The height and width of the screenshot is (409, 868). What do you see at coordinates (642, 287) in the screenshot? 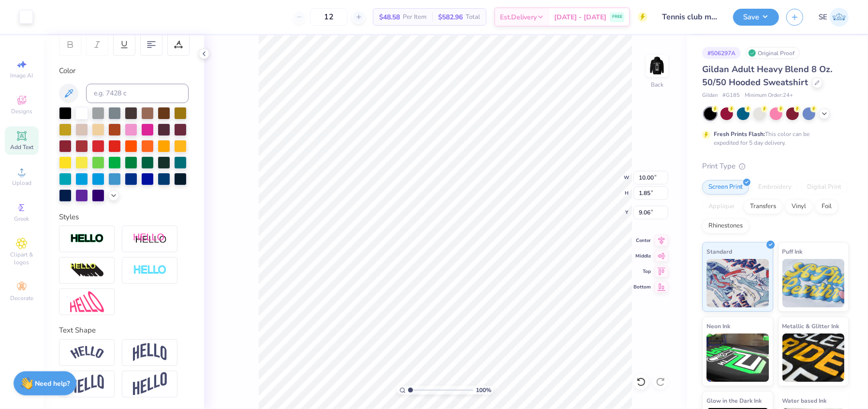
I see `span: Bottom` at bounding box center [642, 287].